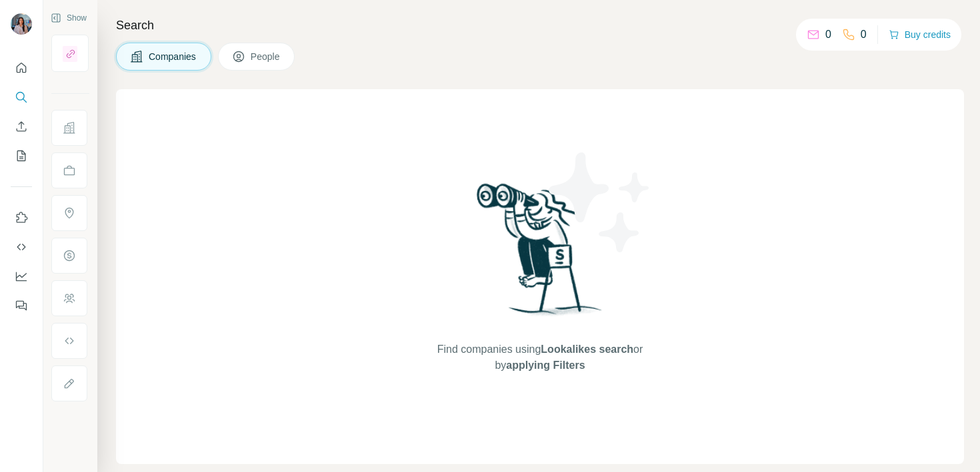 This screenshot has width=980, height=472. I want to click on button: Enrich CSV, so click(21, 127).